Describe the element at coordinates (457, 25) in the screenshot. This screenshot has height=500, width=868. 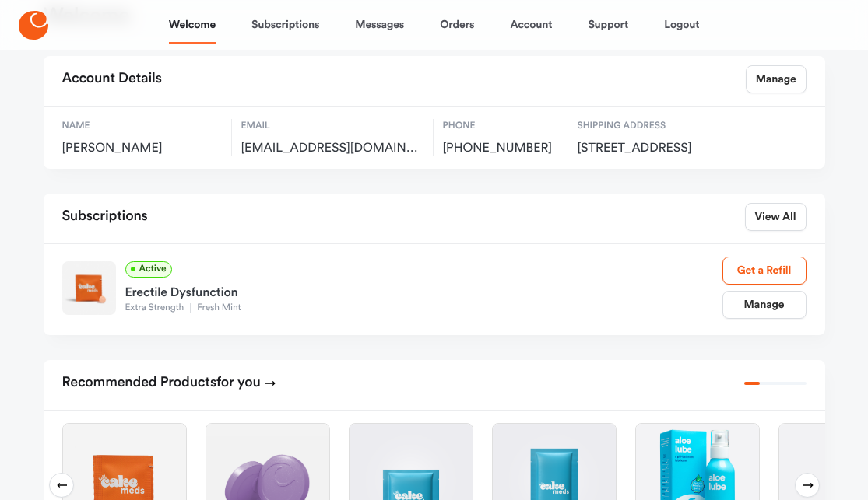
I see `a: Orders` at that location.